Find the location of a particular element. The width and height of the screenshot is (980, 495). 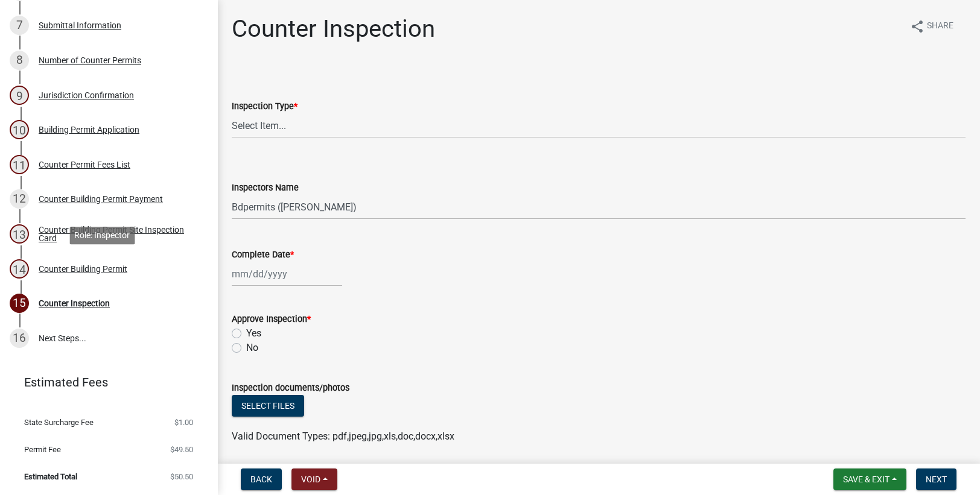

div: Jurisdiction Confirmation is located at coordinates (86, 95).